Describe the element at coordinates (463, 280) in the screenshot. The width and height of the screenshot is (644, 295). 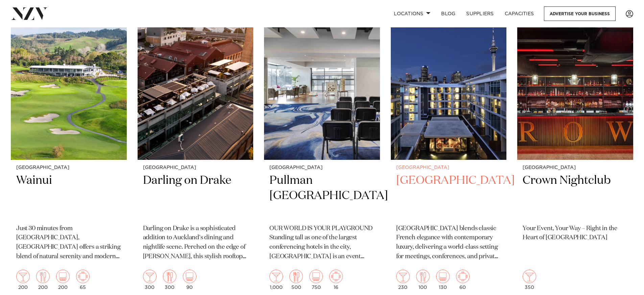
I see `div: 60` at that location.